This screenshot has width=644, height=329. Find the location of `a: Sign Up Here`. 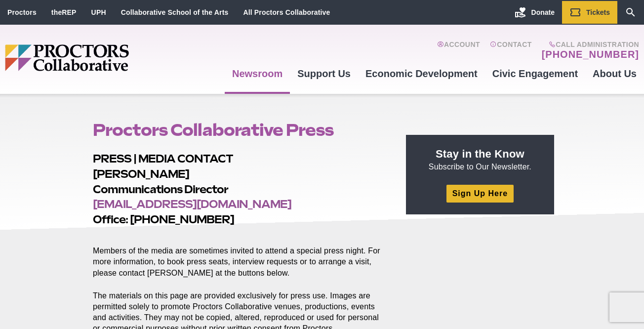

a: Sign Up Here is located at coordinates (480, 193).